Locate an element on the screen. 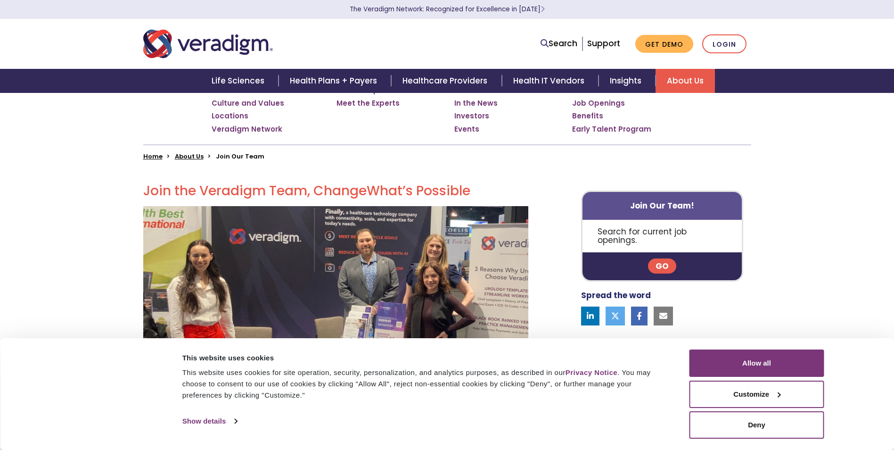  button: Allow all is located at coordinates (757, 363).